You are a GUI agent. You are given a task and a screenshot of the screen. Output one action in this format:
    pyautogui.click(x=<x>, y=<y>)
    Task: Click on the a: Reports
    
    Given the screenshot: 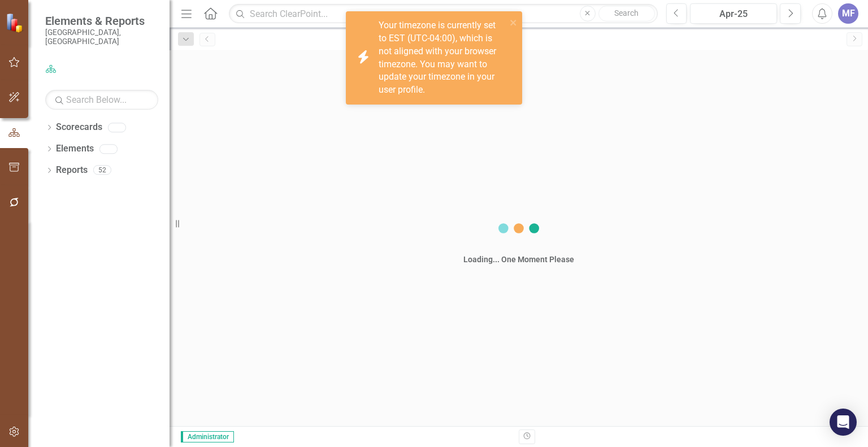 What is the action you would take?
    pyautogui.click(x=72, y=170)
    